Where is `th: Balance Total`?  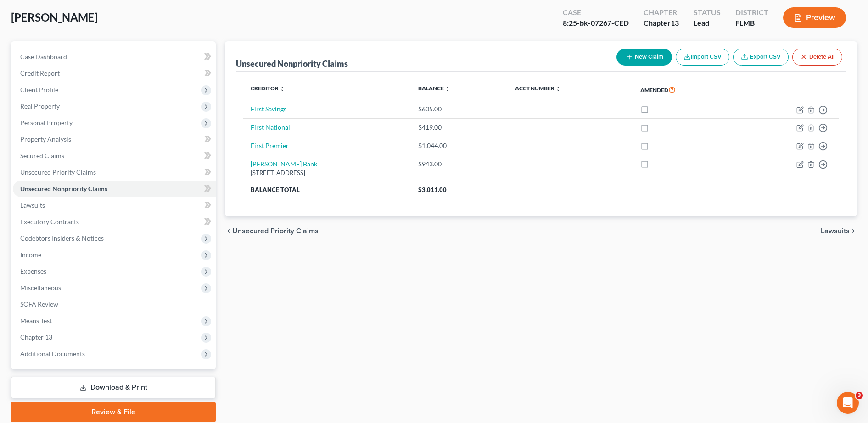
th: Balance Total is located at coordinates (328, 190).